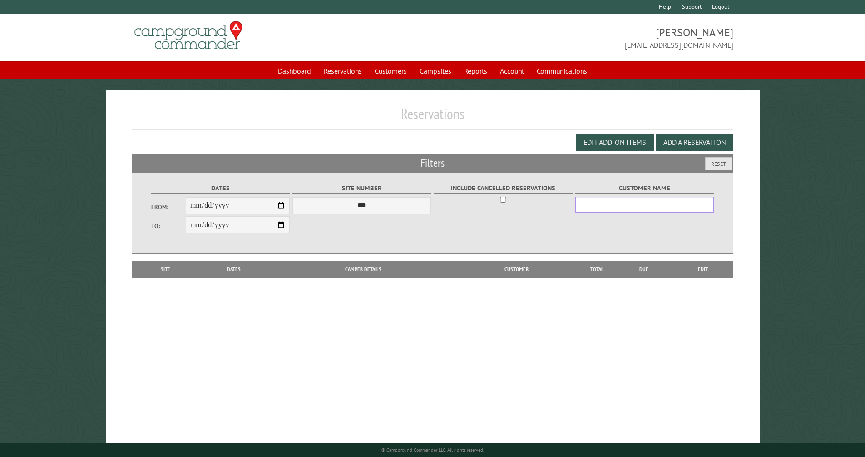 Image resolution: width=865 pixels, height=457 pixels. Describe the element at coordinates (168, 226) in the screenshot. I see `label: To:` at that location.